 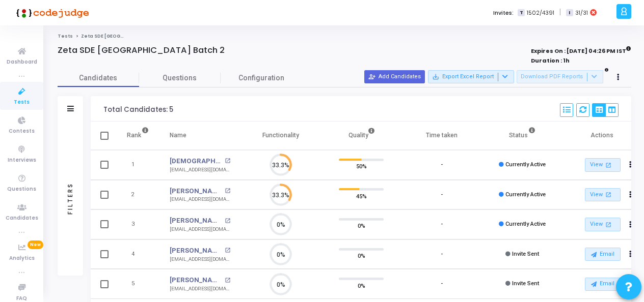 What do you see at coordinates (436, 76) in the screenshot?
I see `mat-icon: save_alt` at bounding box center [436, 76].